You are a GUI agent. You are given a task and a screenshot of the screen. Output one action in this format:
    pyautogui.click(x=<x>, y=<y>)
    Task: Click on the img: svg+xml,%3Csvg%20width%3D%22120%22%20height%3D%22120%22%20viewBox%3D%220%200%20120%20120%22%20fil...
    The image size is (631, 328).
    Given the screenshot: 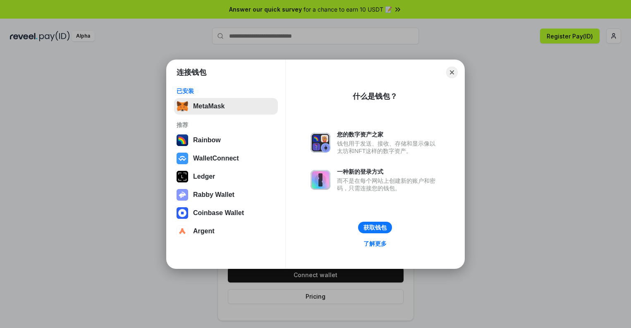 What is the action you would take?
    pyautogui.click(x=182, y=140)
    